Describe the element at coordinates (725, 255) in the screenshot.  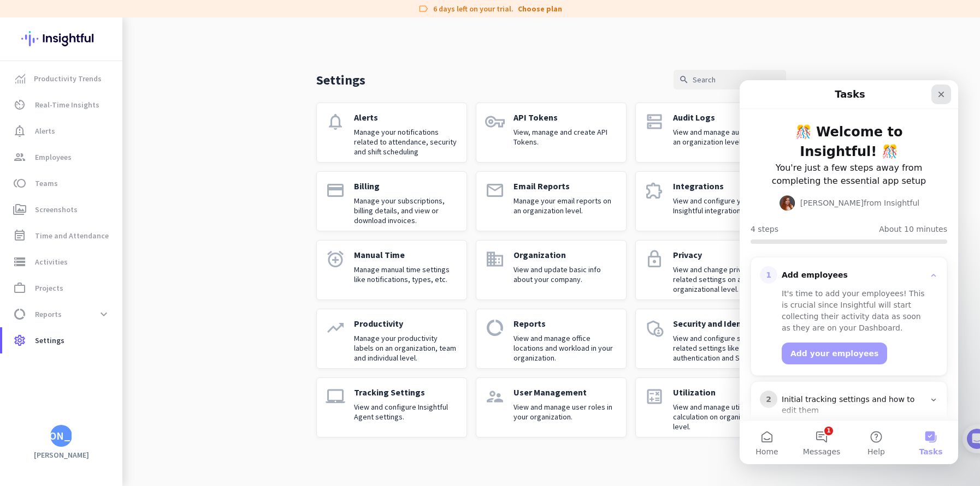
I see `p: Privacy` at that location.